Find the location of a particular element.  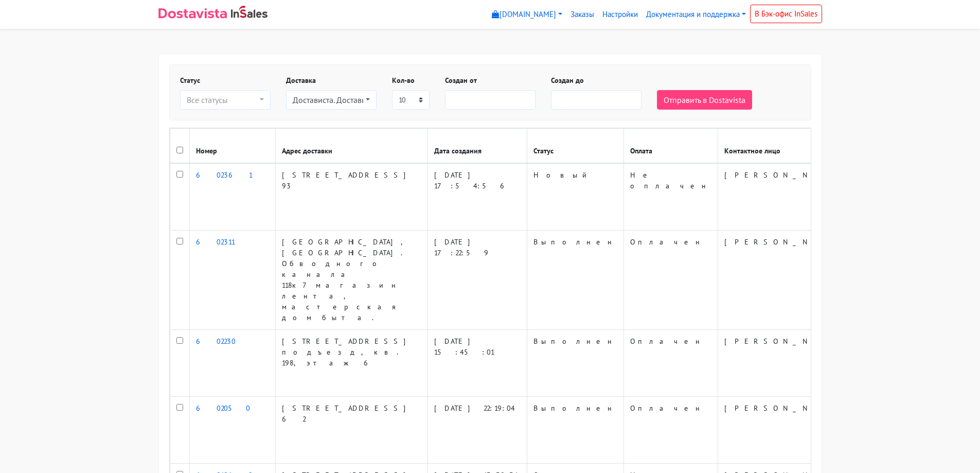

a: Настройки is located at coordinates (620, 14).